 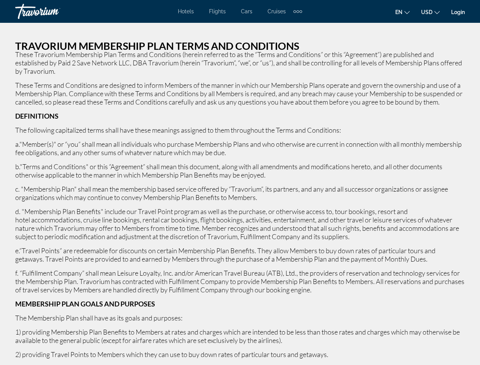 What do you see at coordinates (186, 11) in the screenshot?
I see `span: Hotels` at bounding box center [186, 11].